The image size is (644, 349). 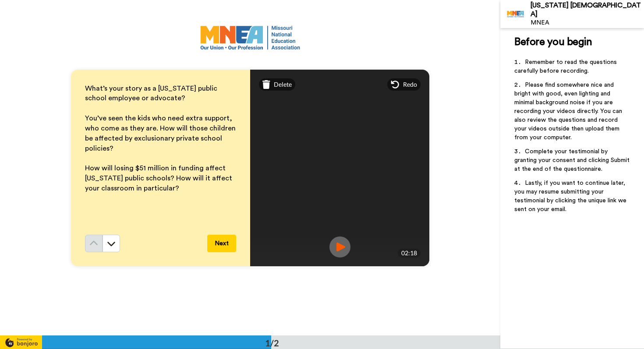 What do you see at coordinates (272, 343) in the screenshot?
I see `div: 1/2` at bounding box center [272, 343].